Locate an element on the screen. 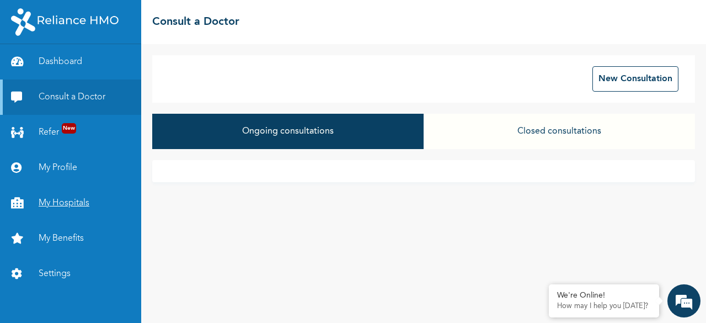  div: We're Online! is located at coordinates (604, 295).